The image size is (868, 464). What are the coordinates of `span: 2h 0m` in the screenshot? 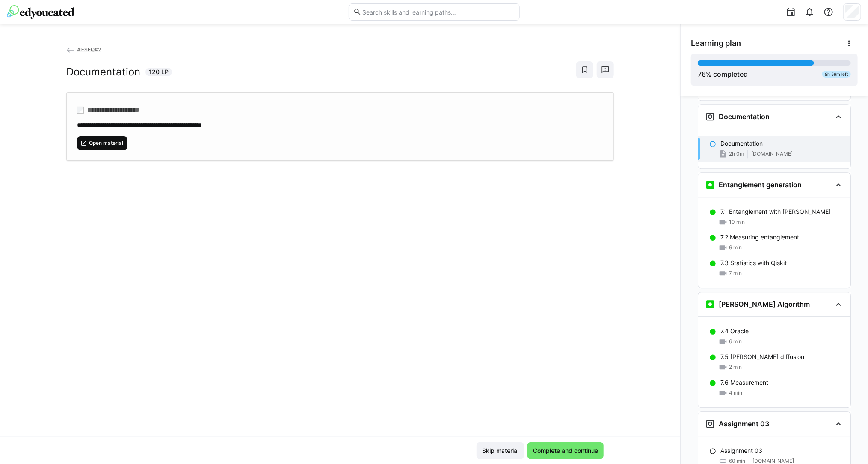 It's located at (736, 154).